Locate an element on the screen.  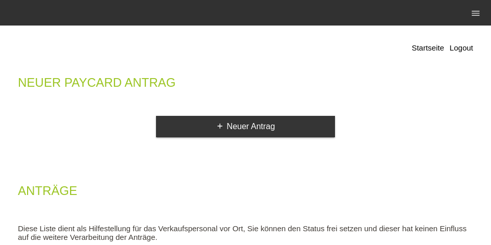
i: menu is located at coordinates (475, 13).